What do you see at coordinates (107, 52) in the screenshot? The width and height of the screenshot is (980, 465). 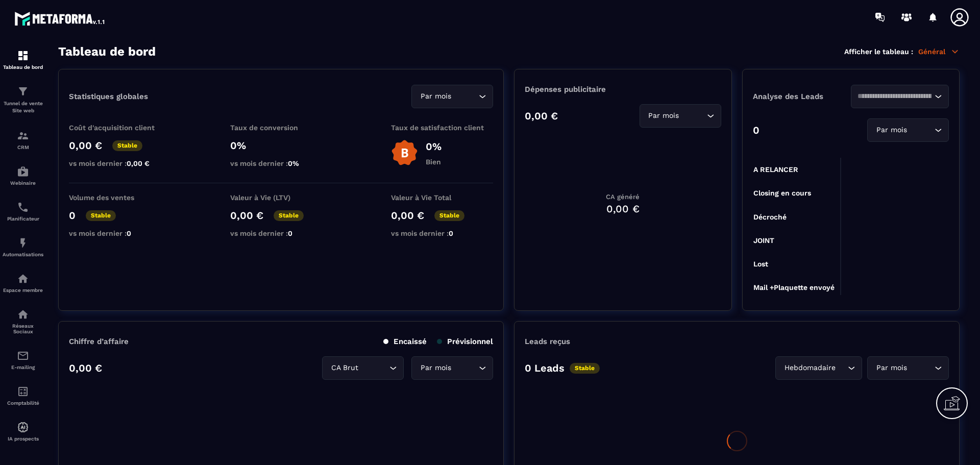 I see `h3: Tableau de bord` at bounding box center [107, 52].